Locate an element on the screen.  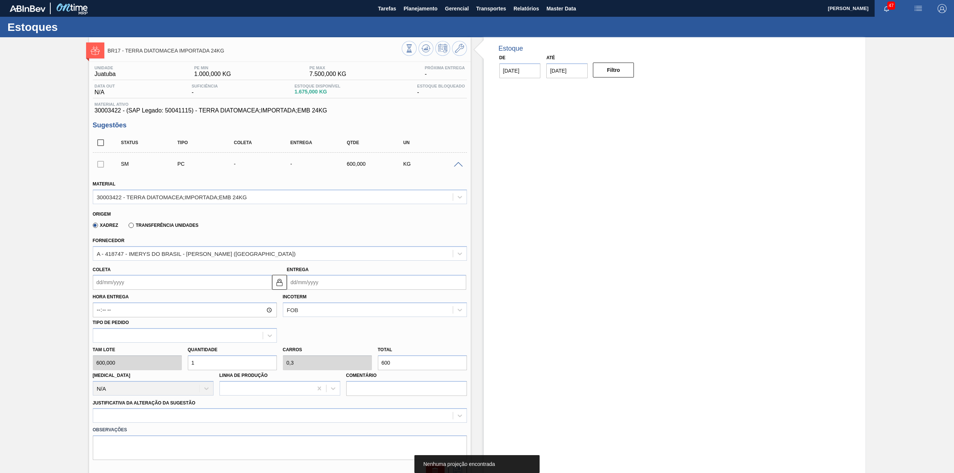
div: Pedido de Compra is located at coordinates (208, 164).